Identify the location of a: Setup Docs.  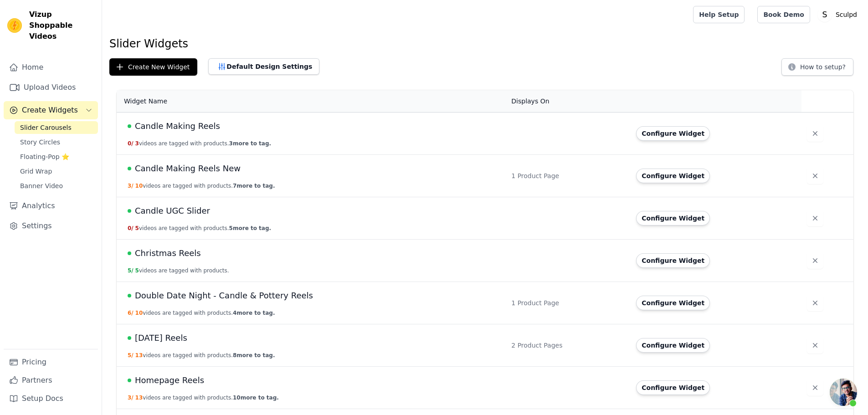
(50, 399).